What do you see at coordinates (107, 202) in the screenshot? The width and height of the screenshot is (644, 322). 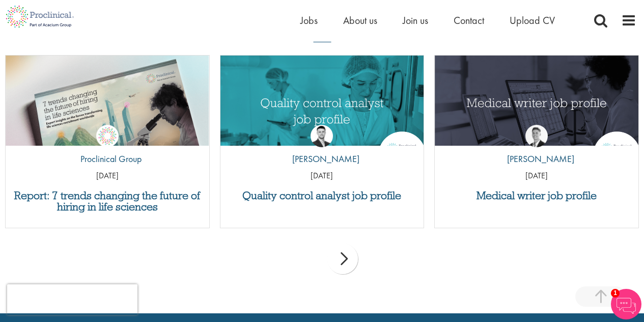 I see `h3: Report: 7 trends changing the future of hiring in life sciences` at bounding box center [107, 202].